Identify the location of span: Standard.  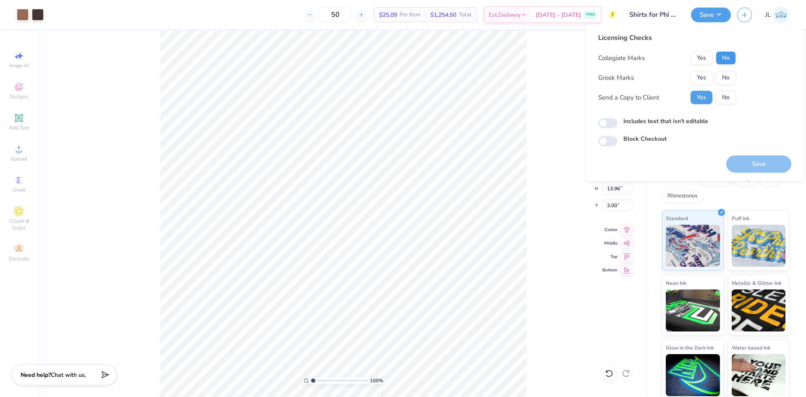
(677, 218).